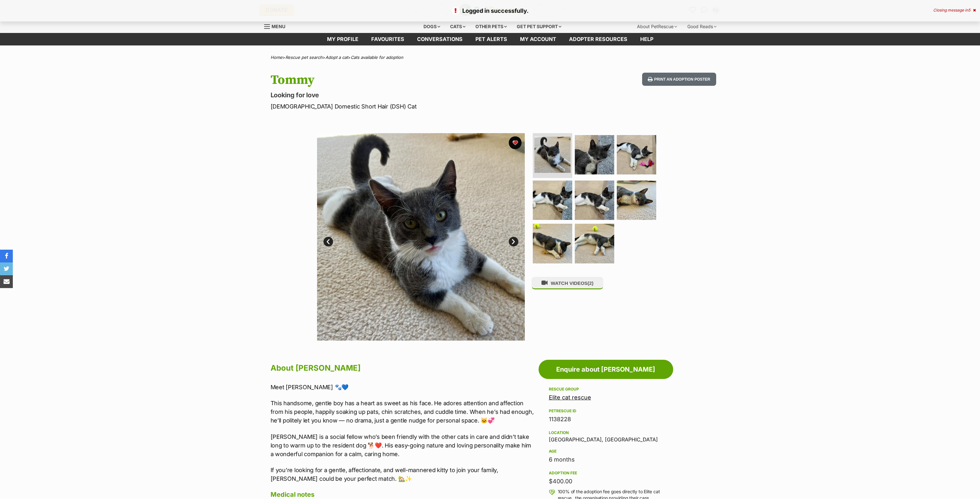 Image resolution: width=980 pixels, height=499 pixels. What do you see at coordinates (570, 397) in the screenshot?
I see `a: Elite cat rescue` at bounding box center [570, 397].